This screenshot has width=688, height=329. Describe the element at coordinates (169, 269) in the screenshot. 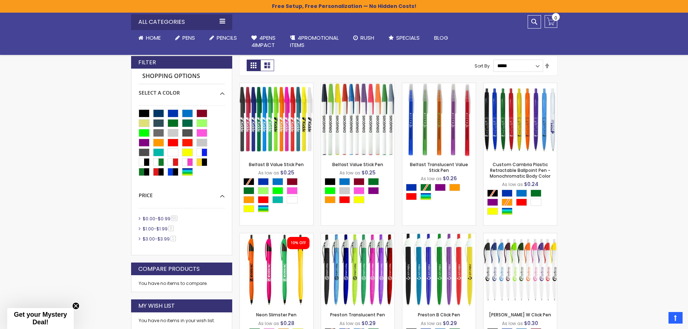

I see `strong: Compare Products` at that location.